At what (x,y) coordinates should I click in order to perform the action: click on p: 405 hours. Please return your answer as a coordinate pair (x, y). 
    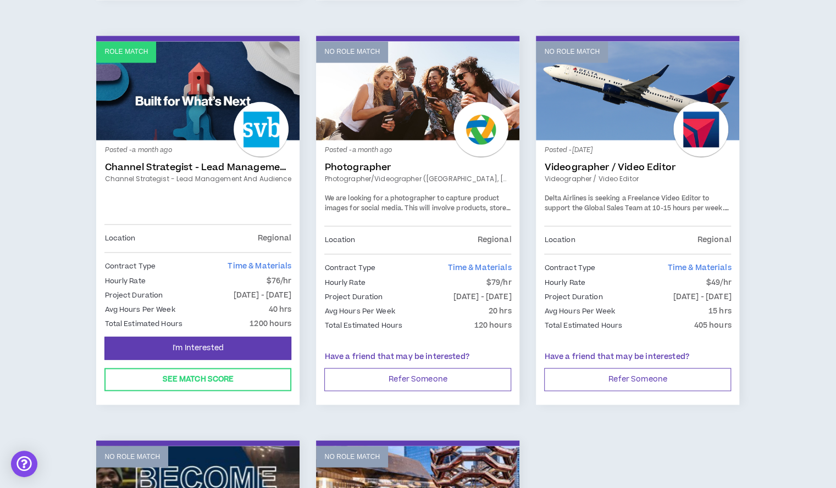
    Looking at the image, I should click on (712, 325).